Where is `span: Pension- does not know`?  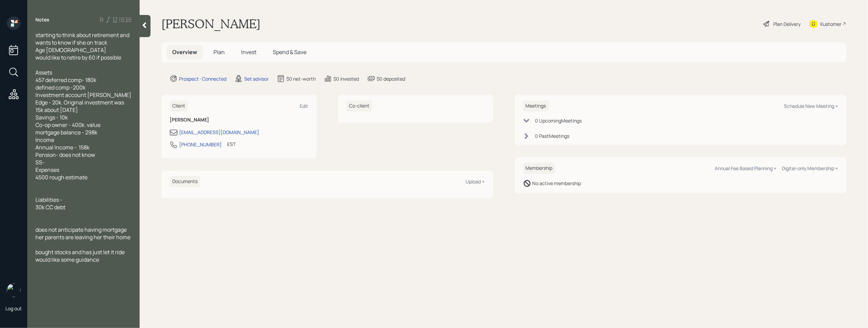
span: Pension- does not know is located at coordinates (65, 155).